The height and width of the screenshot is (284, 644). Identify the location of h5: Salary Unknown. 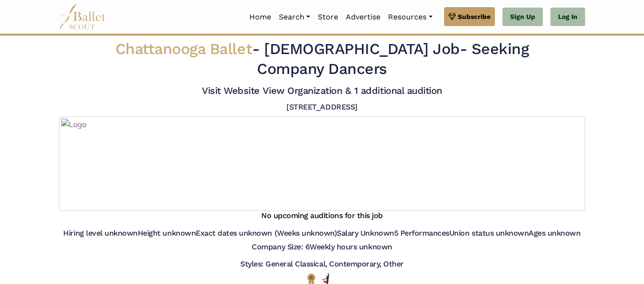
(365, 233).